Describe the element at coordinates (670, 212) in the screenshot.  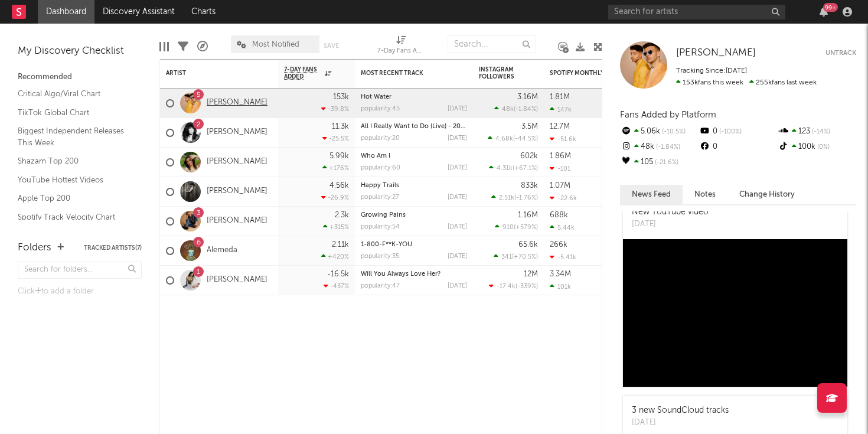
I see `div: New YouTube video` at that location.